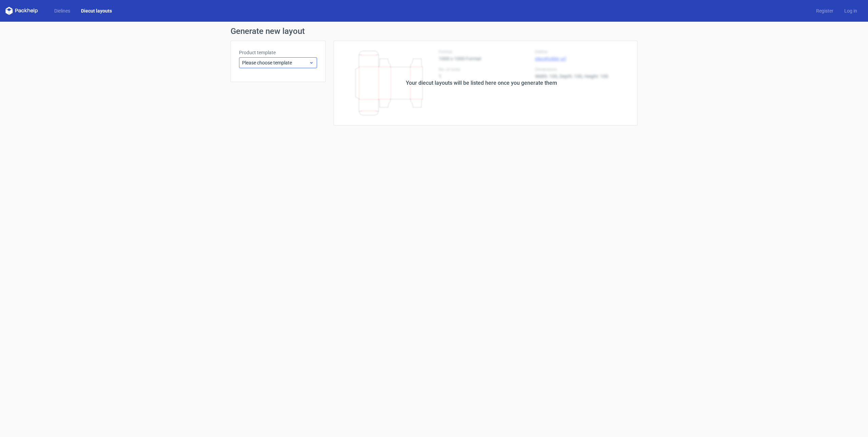  I want to click on a: Diecut layouts, so click(97, 11).